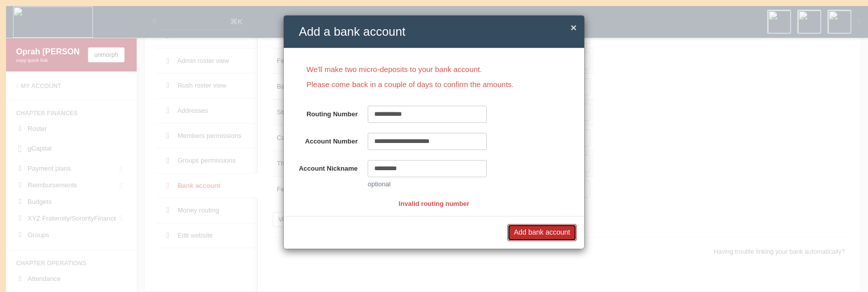  What do you see at coordinates (327, 114) in the screenshot?
I see `label: Routing Number` at bounding box center [327, 114].